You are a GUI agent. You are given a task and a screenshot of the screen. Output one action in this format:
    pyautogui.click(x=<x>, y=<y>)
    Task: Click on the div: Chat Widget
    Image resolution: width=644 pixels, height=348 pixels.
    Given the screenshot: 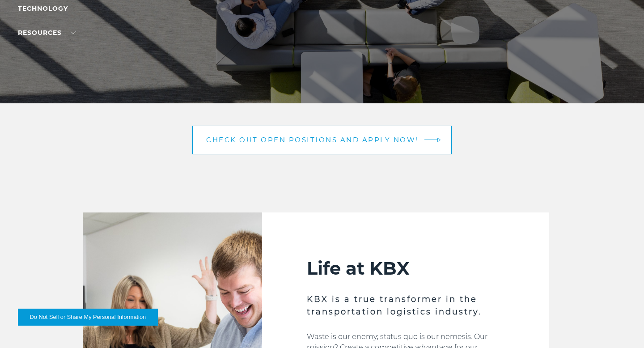 What is the action you would take?
    pyautogui.click(x=622, y=327)
    